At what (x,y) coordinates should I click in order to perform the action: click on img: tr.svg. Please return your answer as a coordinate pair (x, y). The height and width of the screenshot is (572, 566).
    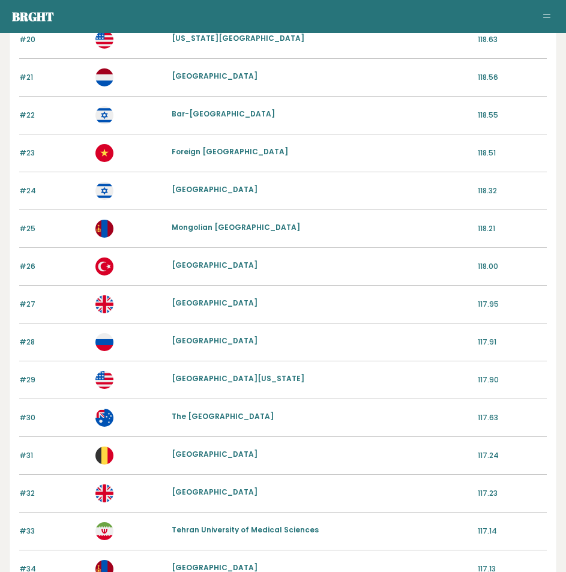
    Looking at the image, I should click on (104, 266).